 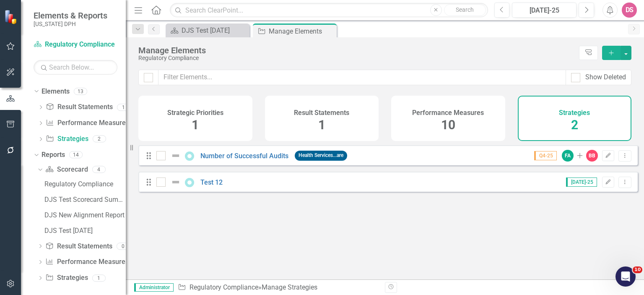 I want to click on a: DJS New Alignment Report, so click(x=84, y=215).